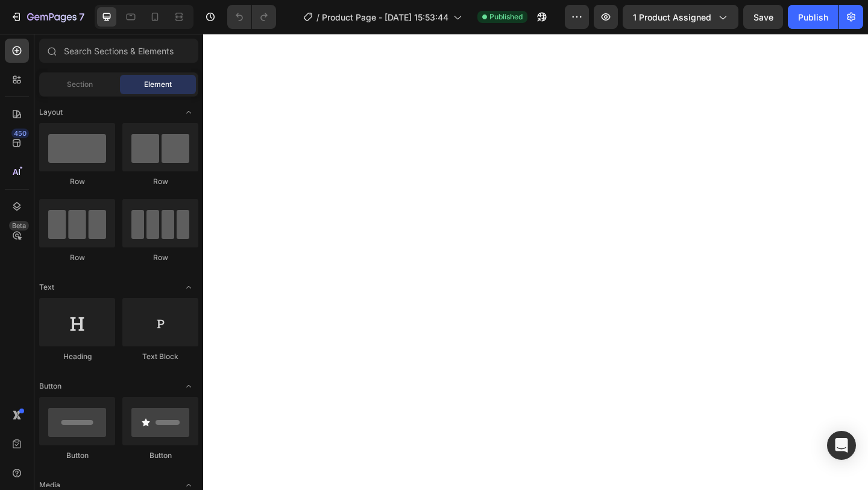 The image size is (868, 490). Describe the element at coordinates (506, 17) in the screenshot. I see `span: Published` at that location.